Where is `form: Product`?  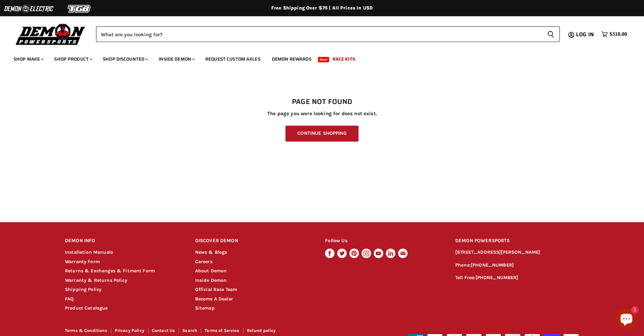 form: Product is located at coordinates (328, 34).